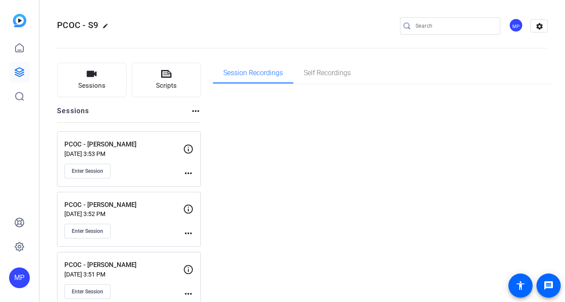  I want to click on span: Sessions, so click(92, 86).